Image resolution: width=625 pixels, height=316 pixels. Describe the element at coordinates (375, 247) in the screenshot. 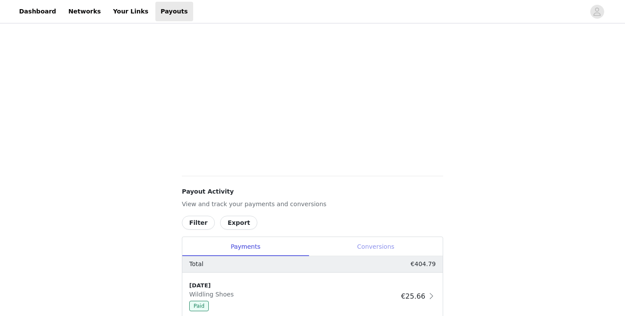

I see `div: Conversions` at that location.